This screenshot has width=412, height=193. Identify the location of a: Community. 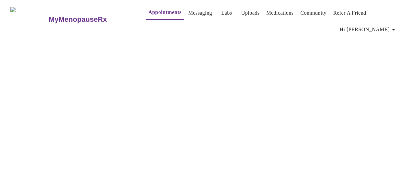
(313, 13).